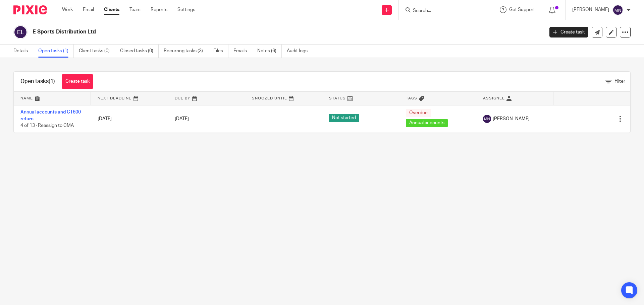  Describe the element at coordinates (139, 51) in the screenshot. I see `a: Closed tasks (0)` at that location.